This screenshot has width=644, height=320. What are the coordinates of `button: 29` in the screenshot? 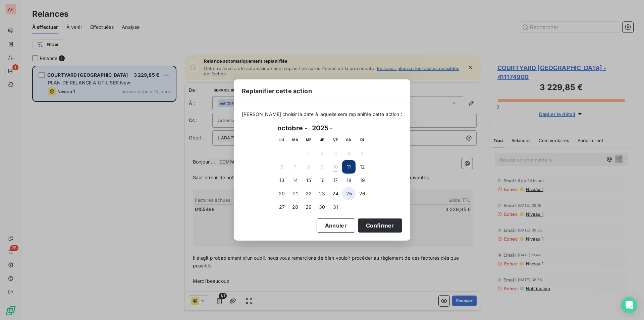 It's located at (308, 207).